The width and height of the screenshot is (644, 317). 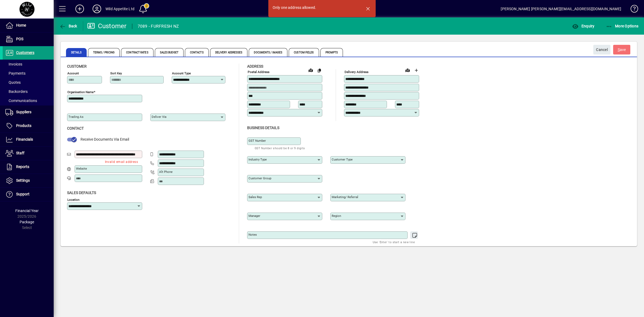 I want to click on a: Home, so click(x=28, y=25).